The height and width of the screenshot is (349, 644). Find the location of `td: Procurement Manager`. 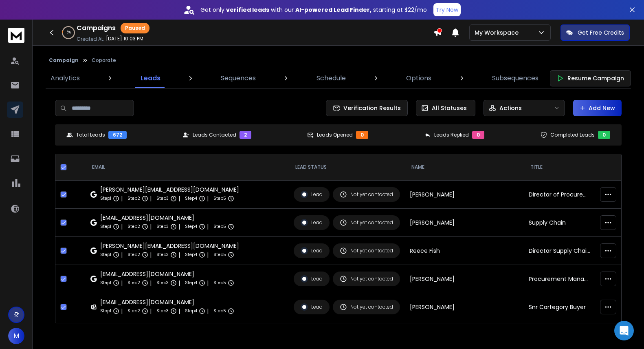

td: Procurement Manager is located at coordinates (560, 279).